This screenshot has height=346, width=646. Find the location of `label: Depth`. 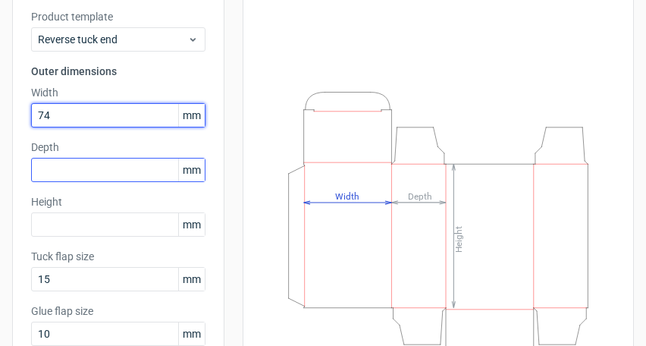

label: Depth is located at coordinates (118, 147).